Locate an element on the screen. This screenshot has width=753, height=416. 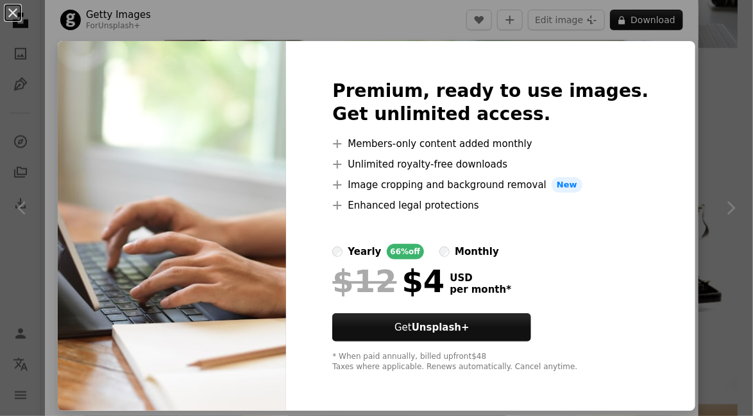
div: monthly is located at coordinates (477, 252).